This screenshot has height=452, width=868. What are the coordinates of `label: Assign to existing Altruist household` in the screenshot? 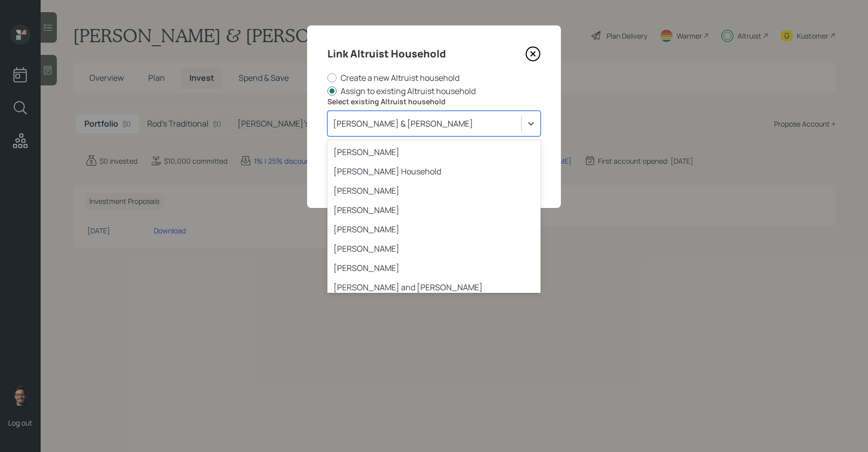 It's located at (434, 91).